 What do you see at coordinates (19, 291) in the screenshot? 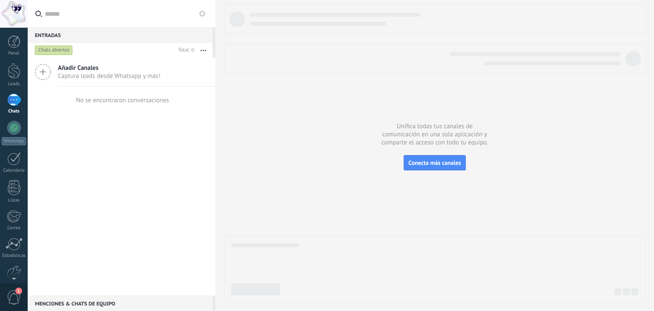
I see `span: 1` at bounding box center [19, 291].